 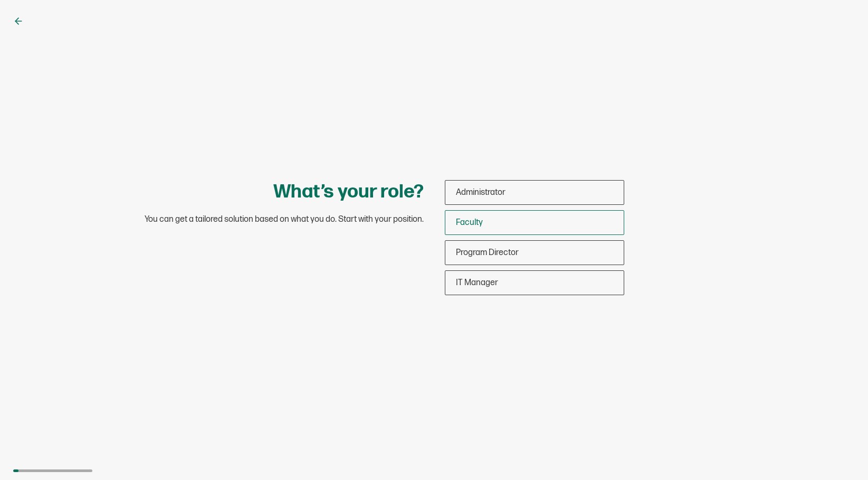 I want to click on div: Chat Widget, so click(x=841, y=454).